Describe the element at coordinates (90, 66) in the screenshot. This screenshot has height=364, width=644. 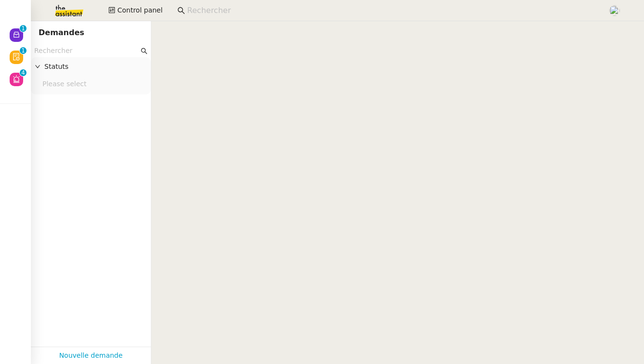
I see `div: Statuts` at that location.